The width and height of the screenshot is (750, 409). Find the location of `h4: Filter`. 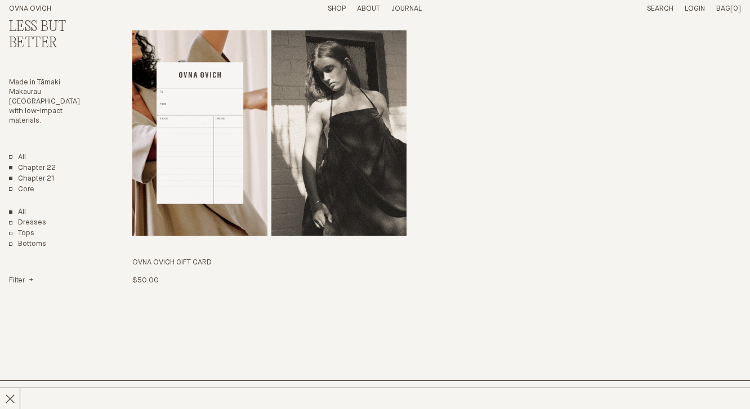

h4: Filter is located at coordinates (21, 281).